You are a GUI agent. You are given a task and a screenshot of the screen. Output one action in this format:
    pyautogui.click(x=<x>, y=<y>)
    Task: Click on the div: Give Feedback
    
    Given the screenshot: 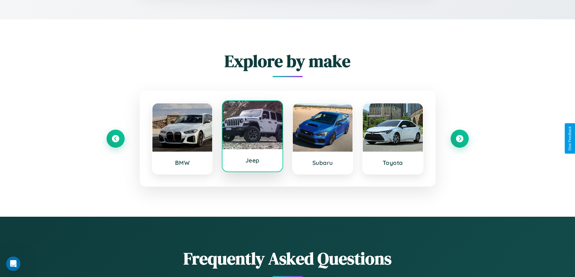 What is the action you would take?
    pyautogui.click(x=570, y=139)
    